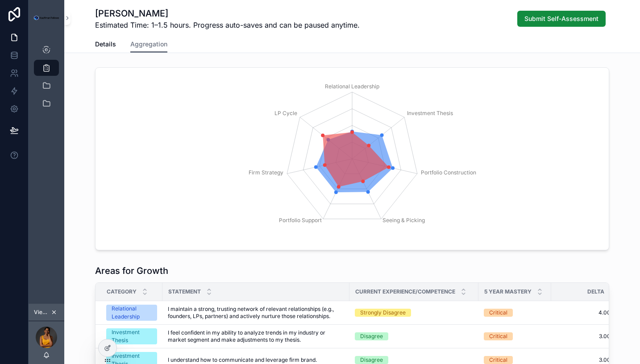  I want to click on div: Strongly Disagree, so click(383, 313).